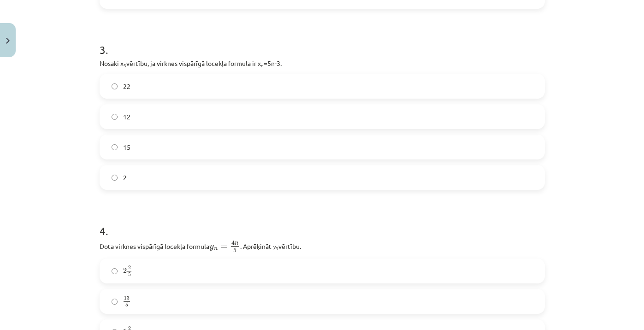  I want to click on sub: n, so click(262, 65).